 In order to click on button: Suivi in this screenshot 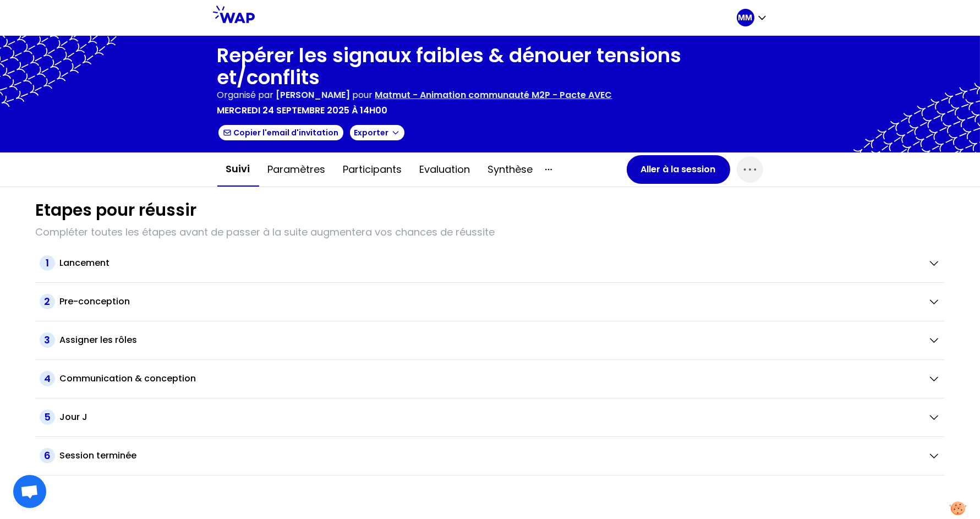, I will do `click(239, 170)`.